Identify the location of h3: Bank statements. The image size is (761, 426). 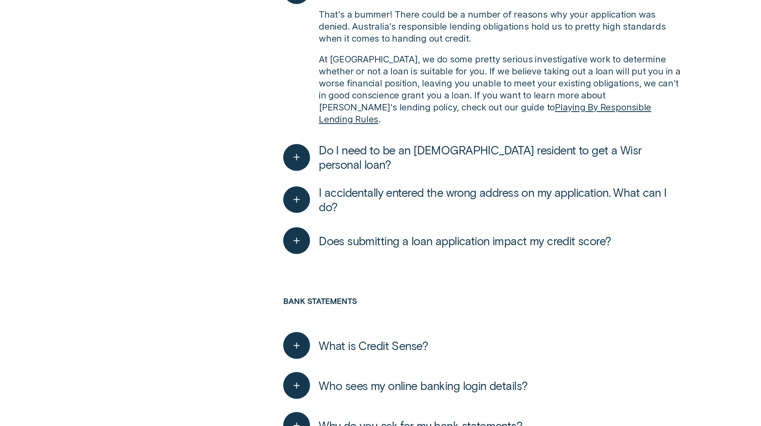
(482, 311).